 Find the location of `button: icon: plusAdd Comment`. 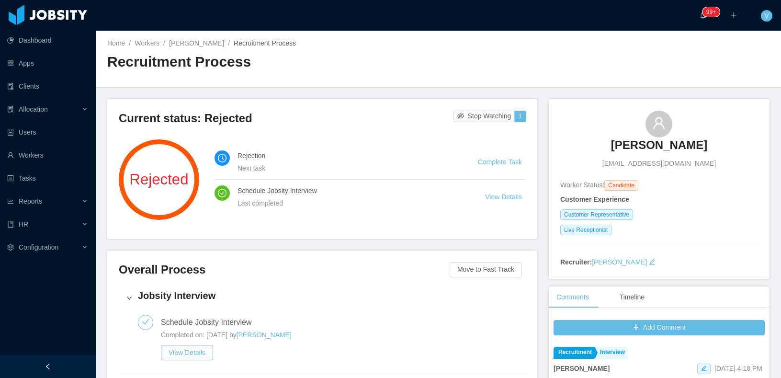

button: icon: plusAdd Comment is located at coordinates (659, 328).